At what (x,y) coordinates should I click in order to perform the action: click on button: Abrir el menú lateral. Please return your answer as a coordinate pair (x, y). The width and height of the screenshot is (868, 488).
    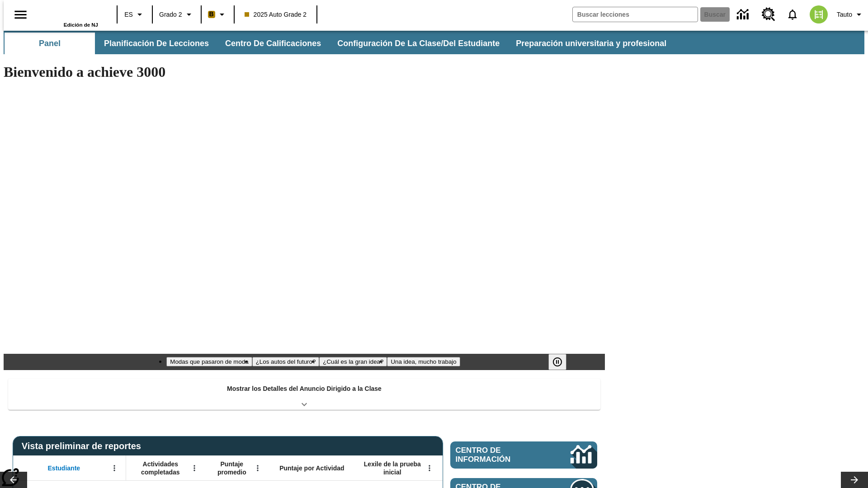
    Looking at the image, I should click on (20, 14).